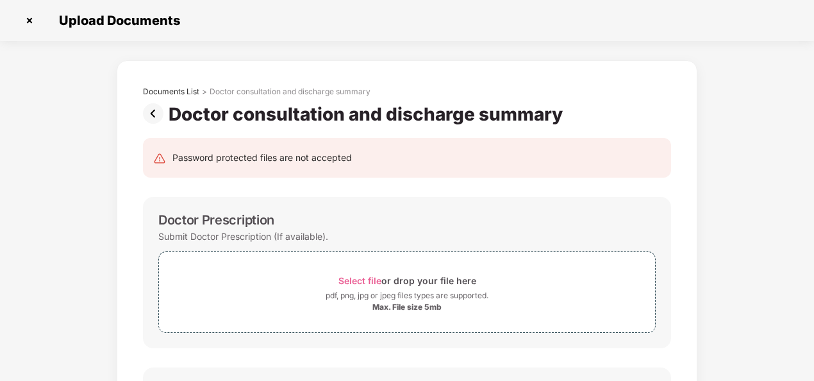 The height and width of the screenshot is (381, 814). I want to click on img: svg+xml;base64,PHN2ZyB4bWxucz0iaHR0cDovL3d3dy53My5vcmcvMjAwMC9zdmciIHdpZHRoPSIyNCIgaGVpZ2h0PSIyNC..., so click(160, 158).